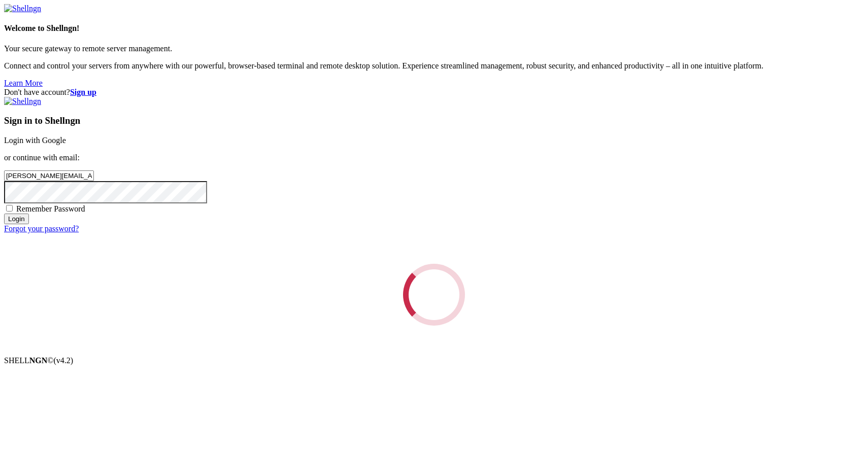 The height and width of the screenshot is (456, 868). I want to click on a: Sign up, so click(83, 92).